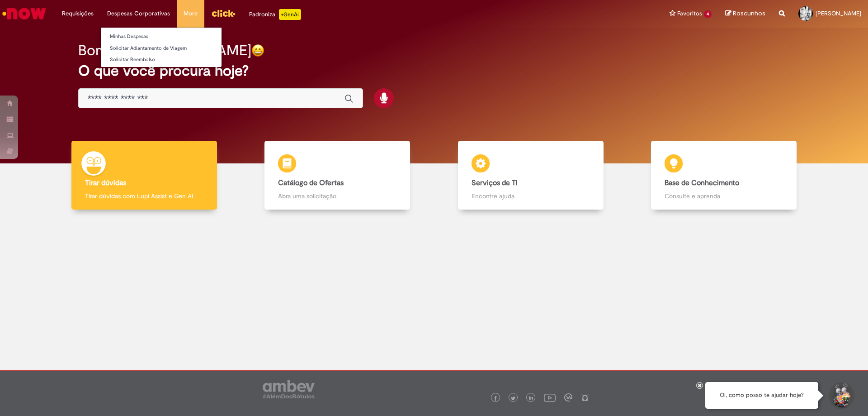 The width and height of the screenshot is (868, 416). Describe the element at coordinates (841, 395) in the screenshot. I see `button: Iniciar Conversa de Suporte` at that location.